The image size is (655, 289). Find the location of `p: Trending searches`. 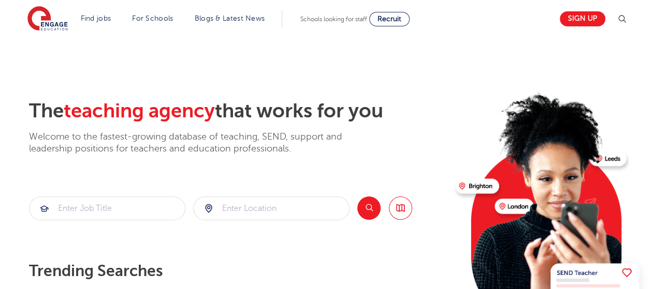

p: Trending searches is located at coordinates (238, 271).